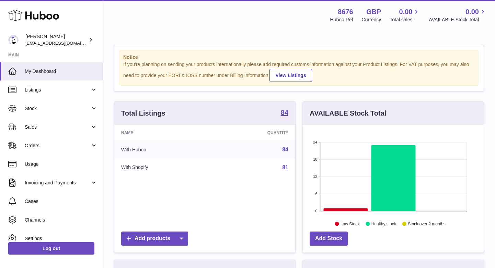 The image size is (495, 268). What do you see at coordinates (374, 12) in the screenshot?
I see `strong: GBP` at bounding box center [374, 12].